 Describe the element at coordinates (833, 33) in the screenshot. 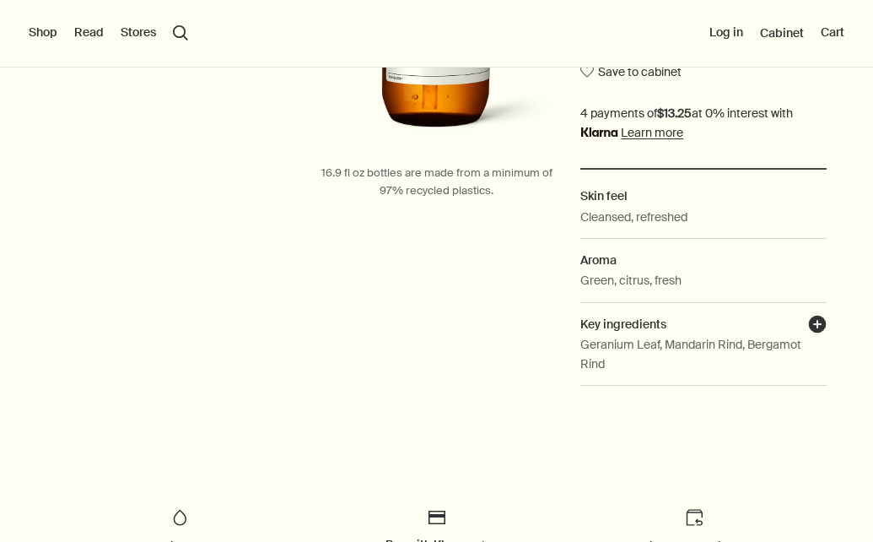

I see `button: Cart` at that location.